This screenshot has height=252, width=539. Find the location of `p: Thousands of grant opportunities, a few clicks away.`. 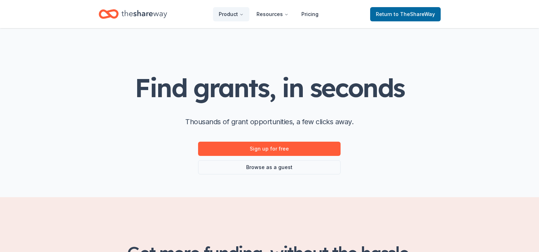

p: Thousands of grant opportunities, a few clicks away. is located at coordinates (269, 122).